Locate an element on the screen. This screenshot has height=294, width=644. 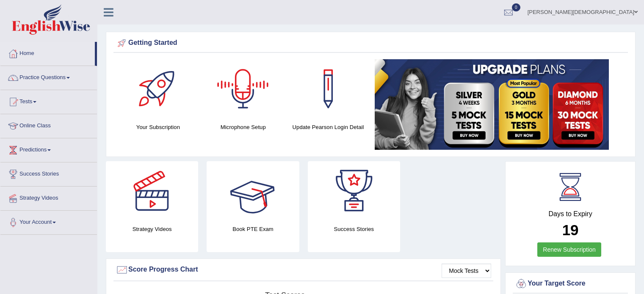
b: 19 is located at coordinates (571, 229).